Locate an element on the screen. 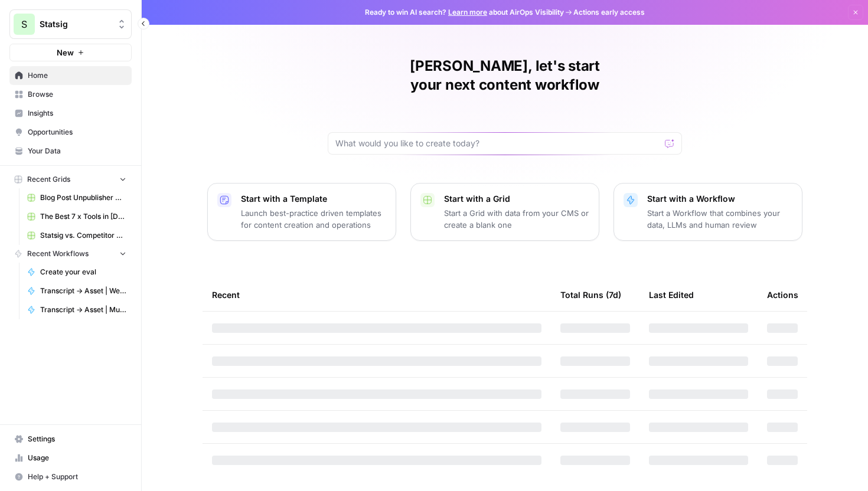  a: Insights is located at coordinates (70, 113).